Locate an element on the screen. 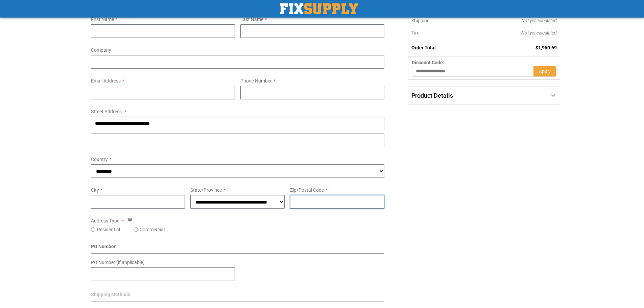 This screenshot has width=644, height=308. span: Discount Code: is located at coordinates (428, 62).